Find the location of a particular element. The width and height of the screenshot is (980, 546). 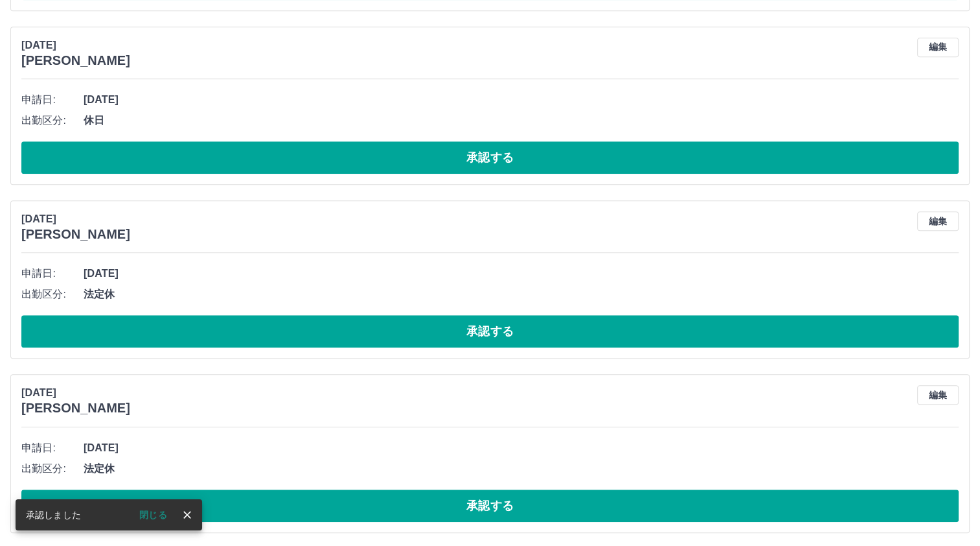

button: close is located at coordinates (187, 515).